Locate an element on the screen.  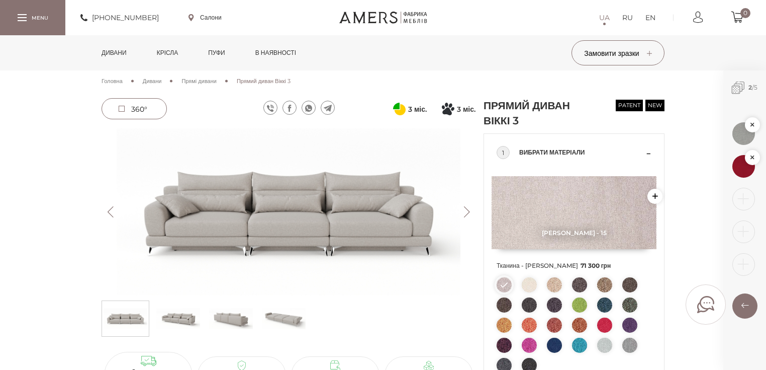
b: 2 is located at coordinates (750, 87).